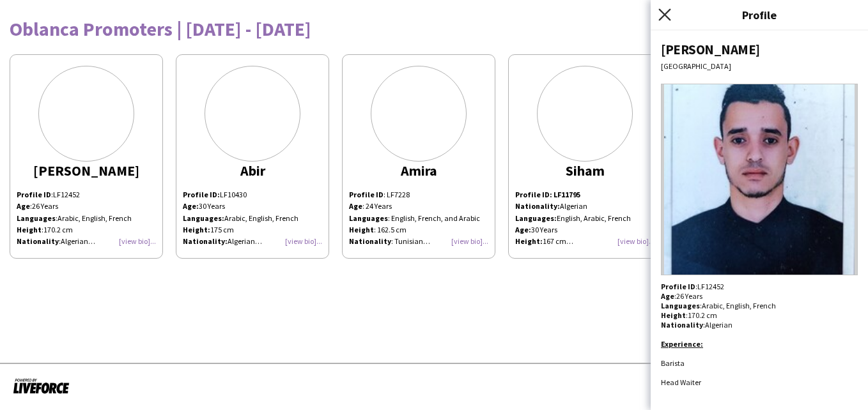 This screenshot has width=868, height=410. What do you see at coordinates (418, 236) in the screenshot?
I see `div: : 162.5 cm : Tunisian` at bounding box center [418, 236].